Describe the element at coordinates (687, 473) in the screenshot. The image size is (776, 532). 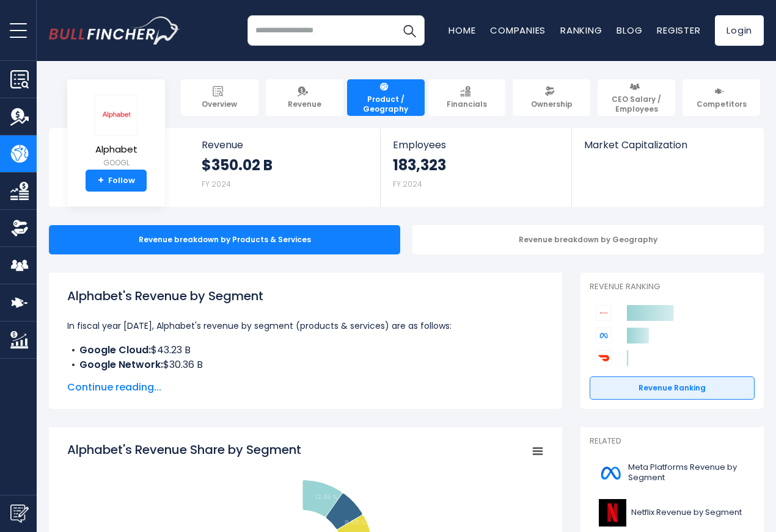
I see `span: Meta Platforms Revenue by Segment` at that location.